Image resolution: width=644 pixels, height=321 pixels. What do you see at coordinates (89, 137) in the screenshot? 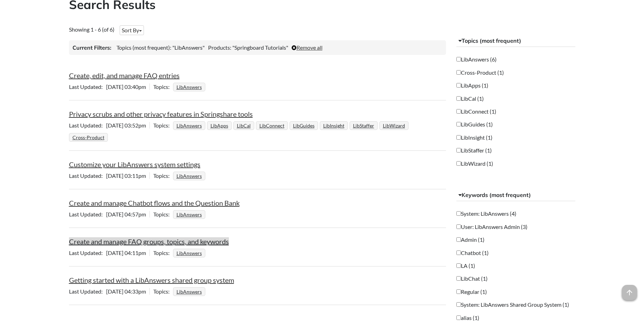
I see `a: Cross-Product` at bounding box center [89, 137].